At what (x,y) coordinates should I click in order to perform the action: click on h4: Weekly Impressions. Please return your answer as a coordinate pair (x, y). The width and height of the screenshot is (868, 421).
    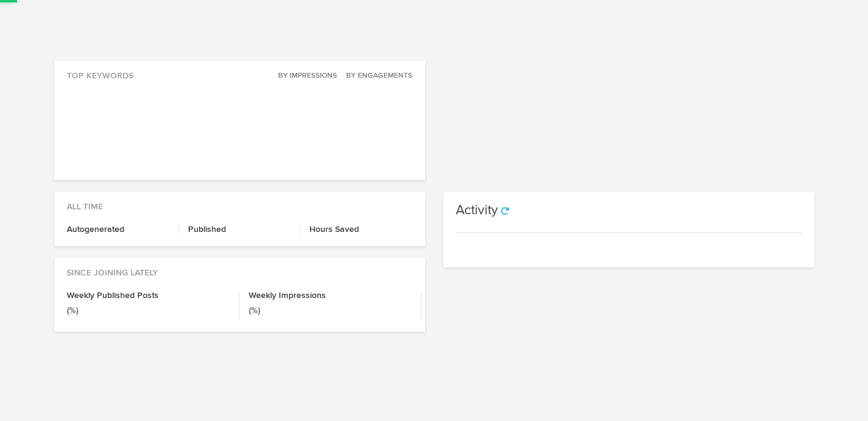
    Looking at the image, I should click on (330, 295).